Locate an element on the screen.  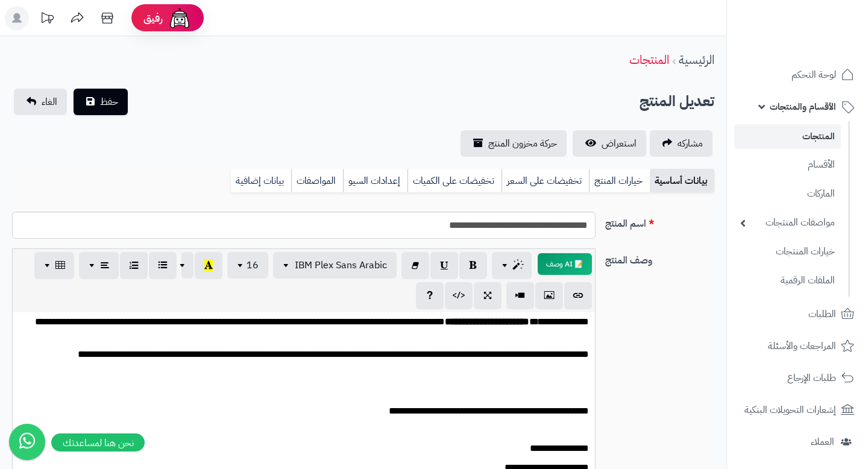
a: الأقسام is located at coordinates (788, 164).